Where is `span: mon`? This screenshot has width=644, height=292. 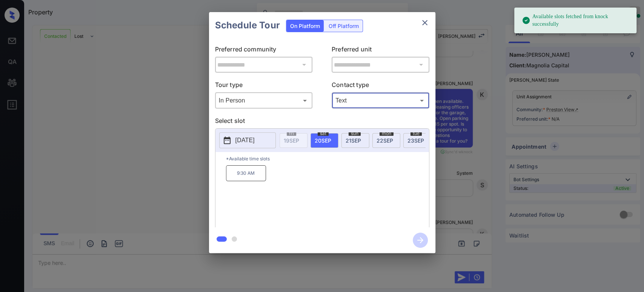
span: mon is located at coordinates (387, 134).